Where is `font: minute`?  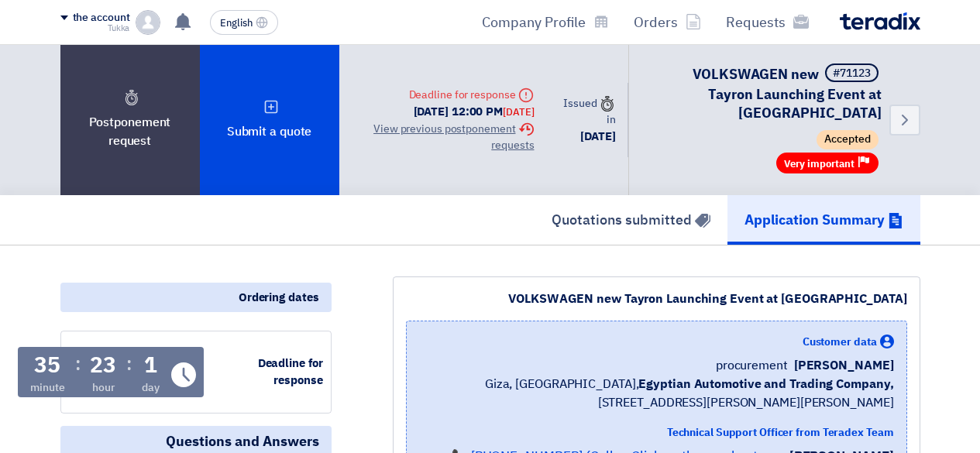
font: minute is located at coordinates (48, 387).